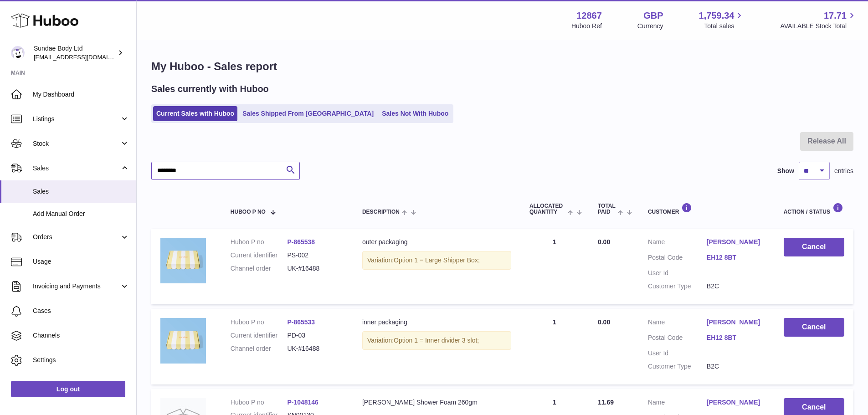  Describe the element at coordinates (76, 237) in the screenshot. I see `span: Orders` at that location.